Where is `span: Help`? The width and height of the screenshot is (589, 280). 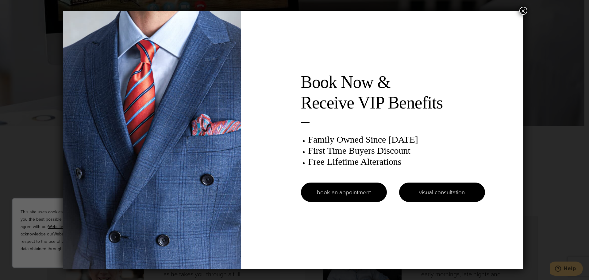 span: Help is located at coordinates (20, 7).